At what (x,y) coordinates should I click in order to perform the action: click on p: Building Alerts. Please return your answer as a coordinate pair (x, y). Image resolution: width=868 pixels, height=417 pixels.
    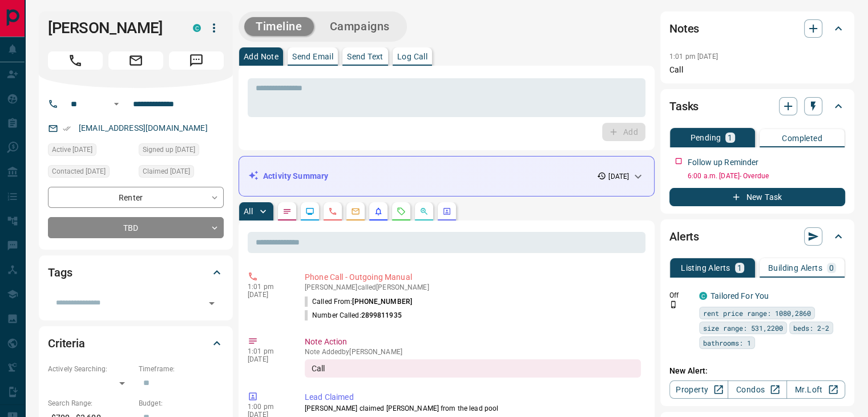
    Looking at the image, I should click on (795, 268).